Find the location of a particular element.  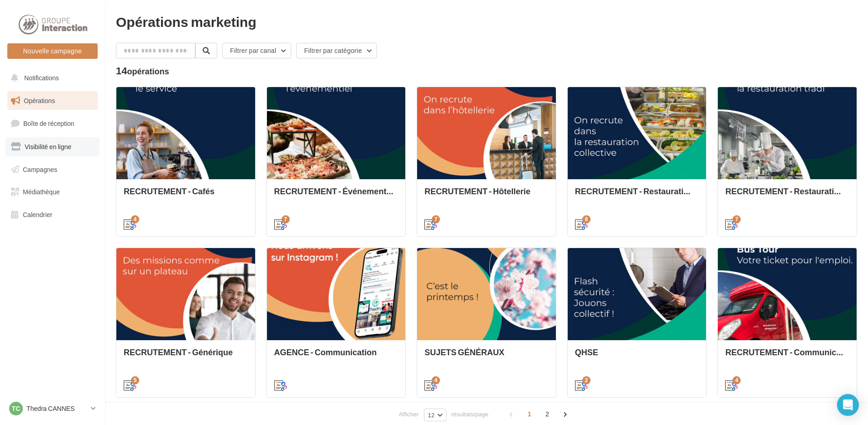

div: RECRUTEMENT - Hôtellerie is located at coordinates (487, 196).